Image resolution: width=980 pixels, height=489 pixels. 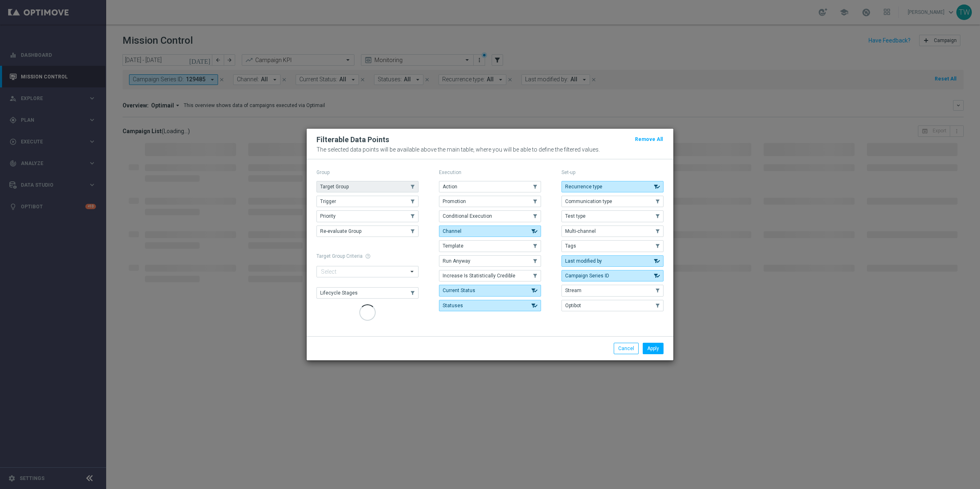 I want to click on span: Run Anyway, so click(x=456, y=261).